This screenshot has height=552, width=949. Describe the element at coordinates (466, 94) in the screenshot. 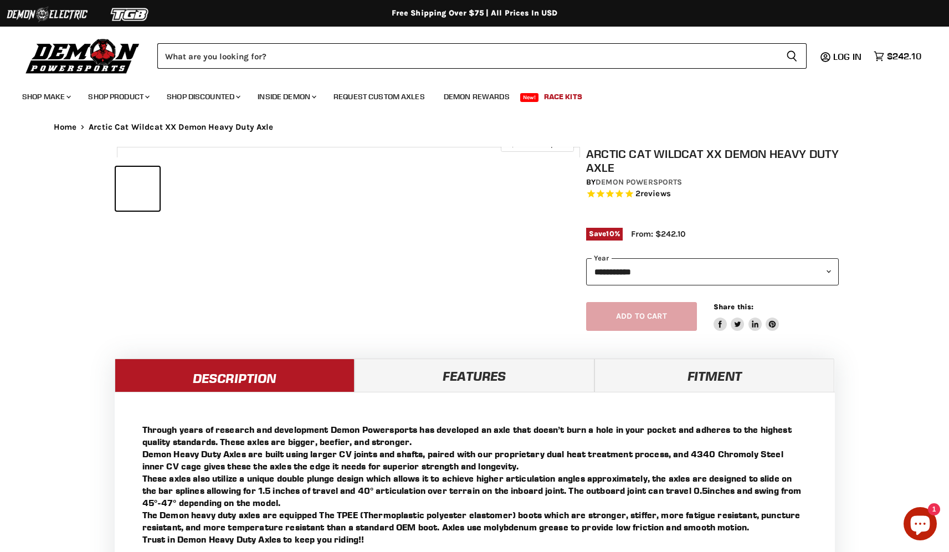

I see `ul: Main menu` at that location.